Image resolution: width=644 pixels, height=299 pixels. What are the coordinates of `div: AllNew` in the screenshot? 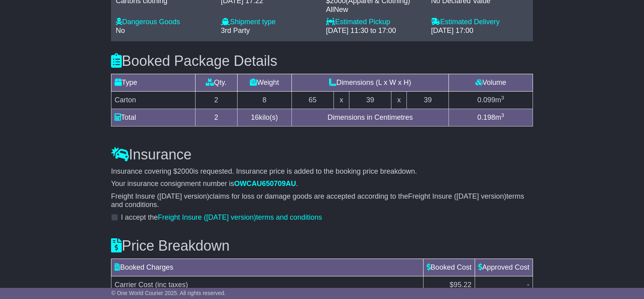 It's located at (375, 10).